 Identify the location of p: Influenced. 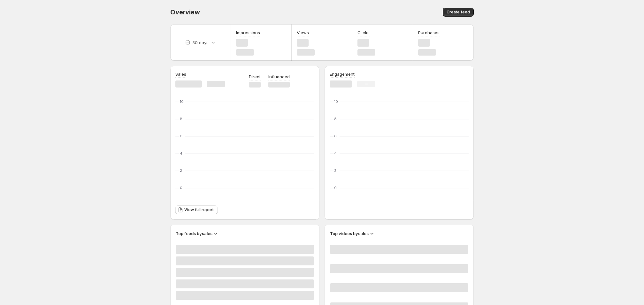
(279, 77).